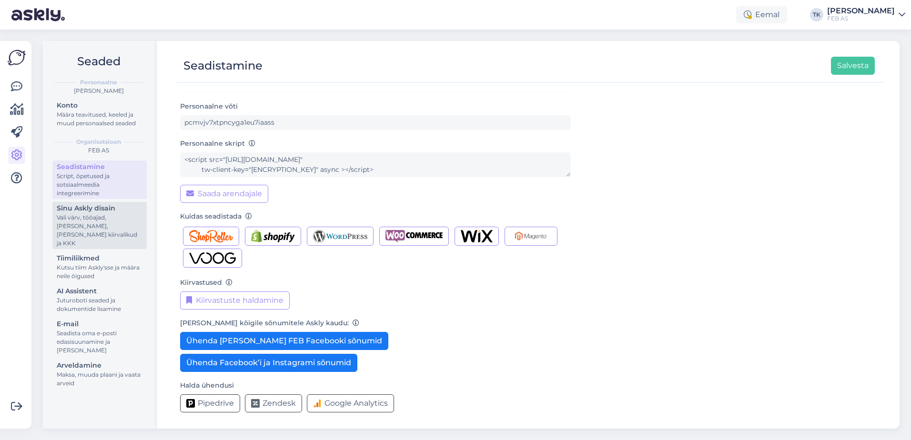  I want to click on button: Pipedrive, so click(210, 404).